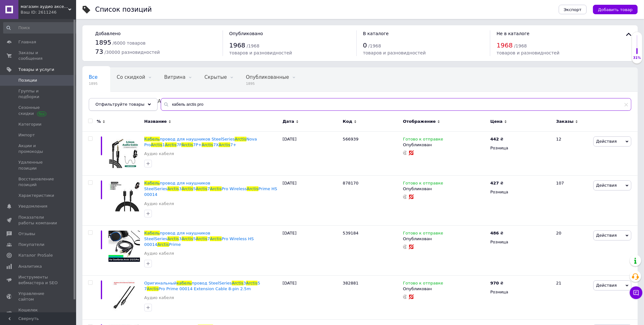  I want to click on div: Ваш ID: 2611246, so click(48, 13).